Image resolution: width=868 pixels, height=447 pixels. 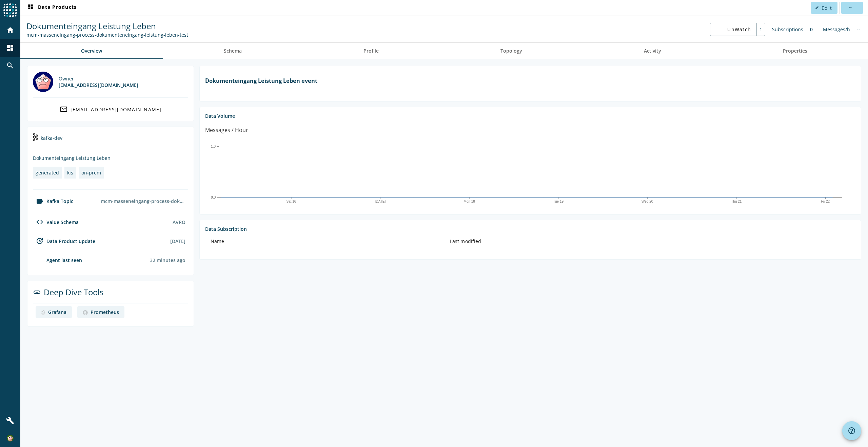 What do you see at coordinates (795, 51) in the screenshot?
I see `span: Properties` at bounding box center [795, 51].